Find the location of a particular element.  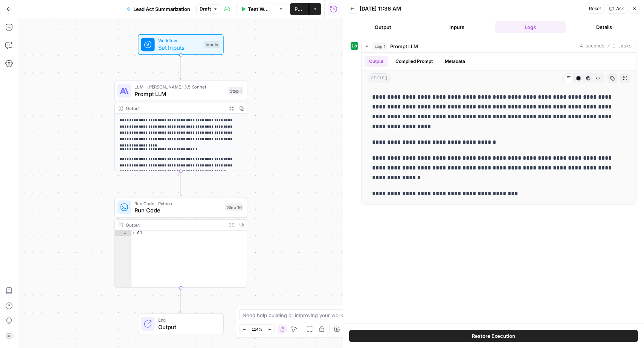

span: Test Workflow is located at coordinates (259, 9).